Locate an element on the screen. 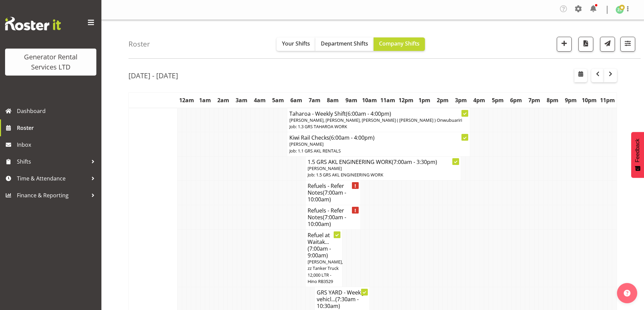 The height and width of the screenshot is (310, 644). span: Department Shifts is located at coordinates (344, 43).